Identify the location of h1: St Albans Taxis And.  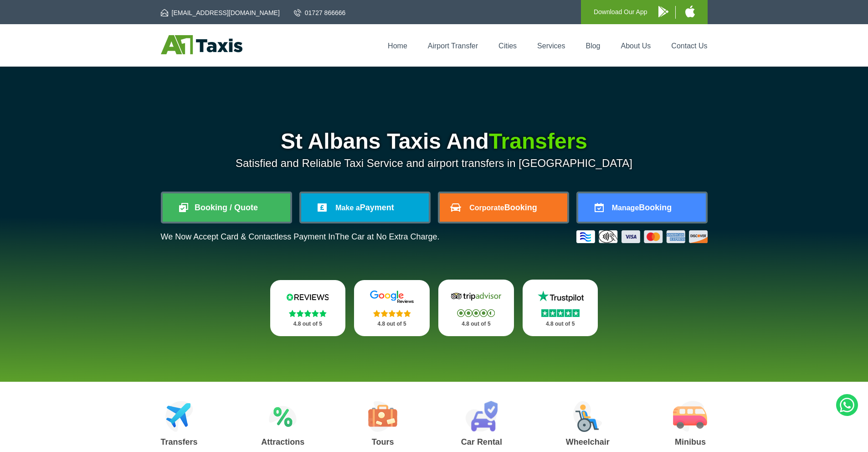
(435, 142).